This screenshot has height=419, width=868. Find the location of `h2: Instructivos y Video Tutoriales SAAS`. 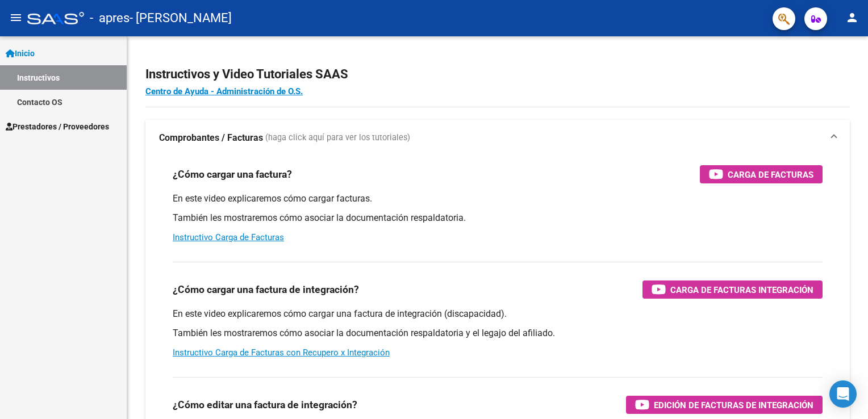

h2: Instructivos y Video Tutoriales SAAS is located at coordinates (498, 74).